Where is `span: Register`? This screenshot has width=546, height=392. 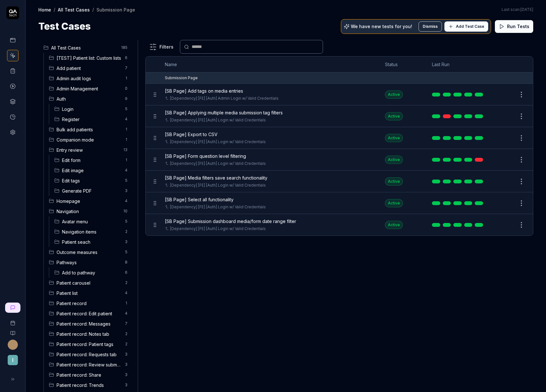 span: Register is located at coordinates (91, 119).